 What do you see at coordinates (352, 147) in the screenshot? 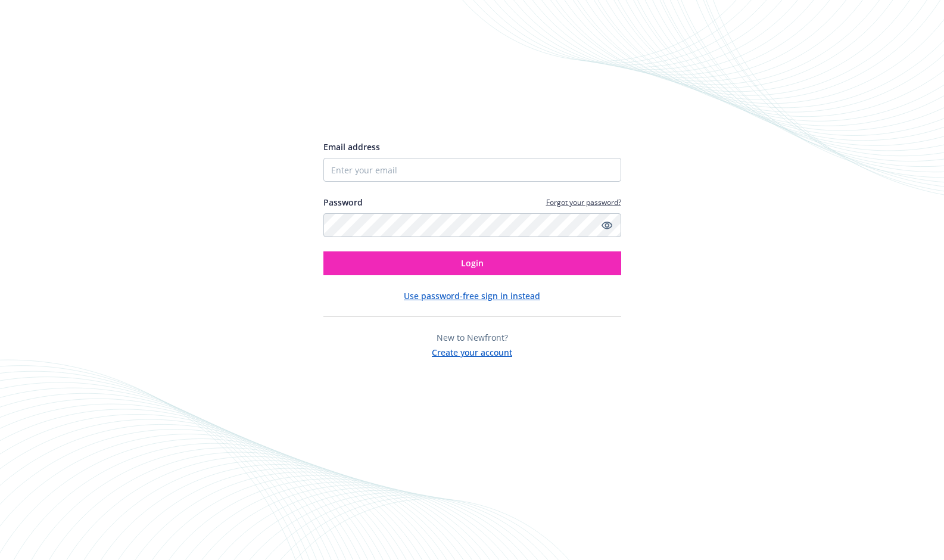
I see `span: Email address` at bounding box center [352, 147].